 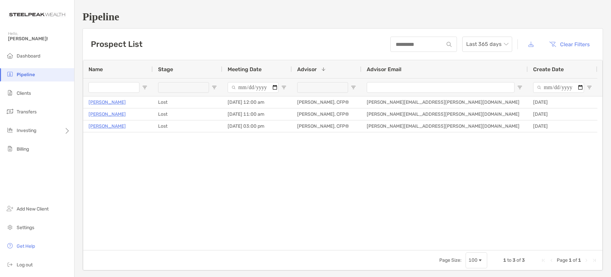 What do you see at coordinates (449, 44) in the screenshot?
I see `img: input icon` at bounding box center [449, 44].